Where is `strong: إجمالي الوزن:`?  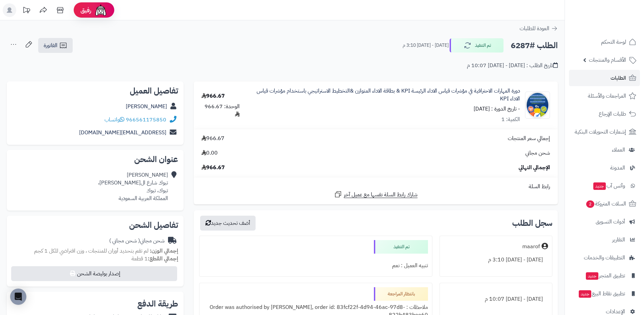 strong: إجمالي الوزن: is located at coordinates (164, 251).